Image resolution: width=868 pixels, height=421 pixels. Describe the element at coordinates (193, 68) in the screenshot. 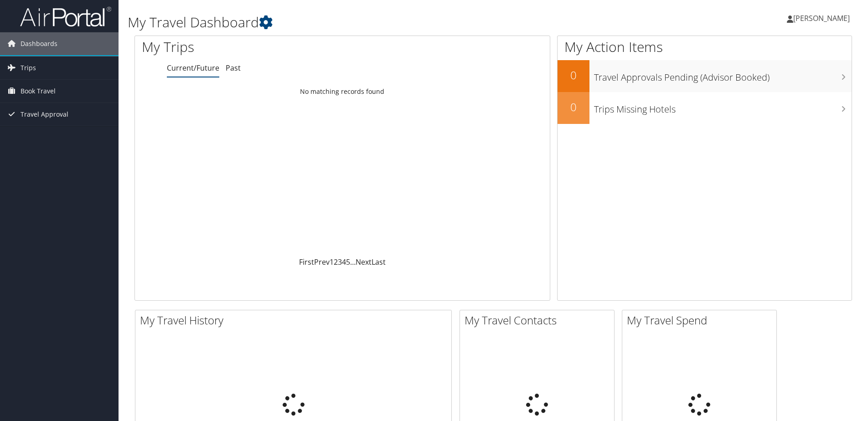

I see `a: Current/Future` at that location.